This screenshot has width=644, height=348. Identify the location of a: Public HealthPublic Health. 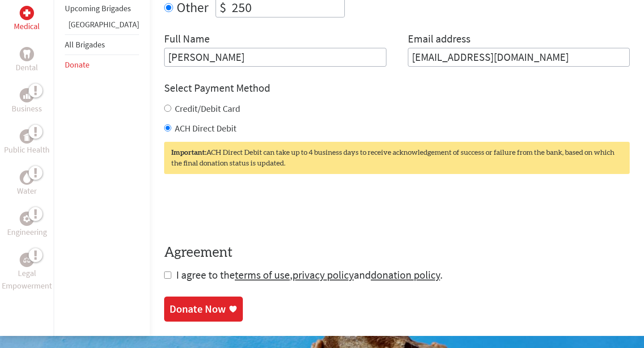
(27, 143).